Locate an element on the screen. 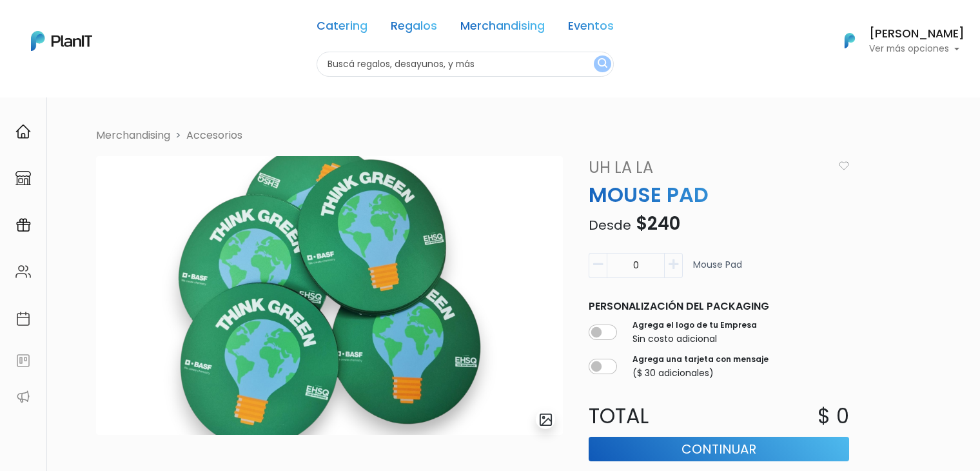 The width and height of the screenshot is (980, 471). img: heart_icon is located at coordinates (844, 166).